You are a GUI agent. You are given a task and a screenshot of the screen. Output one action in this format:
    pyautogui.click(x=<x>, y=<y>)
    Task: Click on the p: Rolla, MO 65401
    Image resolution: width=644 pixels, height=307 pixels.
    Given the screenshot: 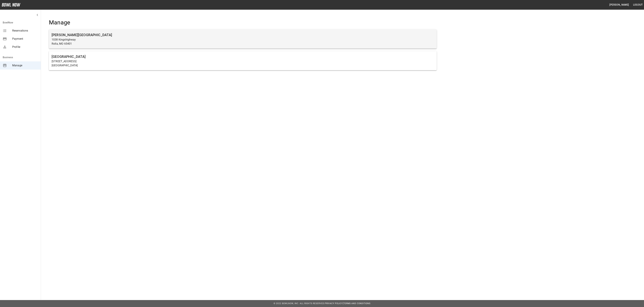 What is the action you would take?
    pyautogui.click(x=242, y=44)
    